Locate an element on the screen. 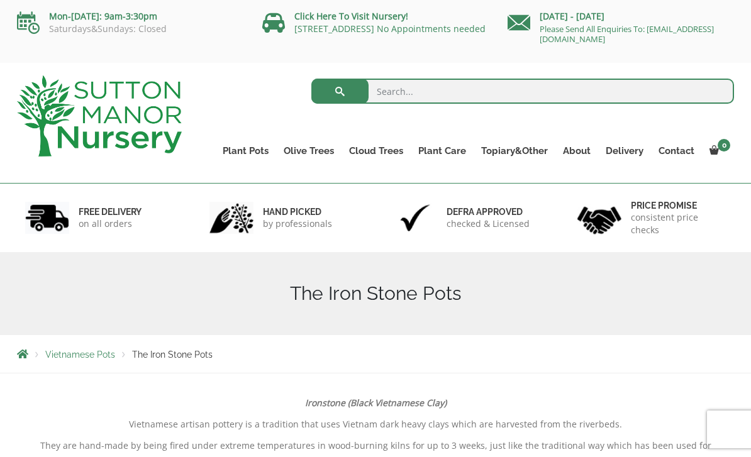  img: 3.jpg is located at coordinates (415, 218).